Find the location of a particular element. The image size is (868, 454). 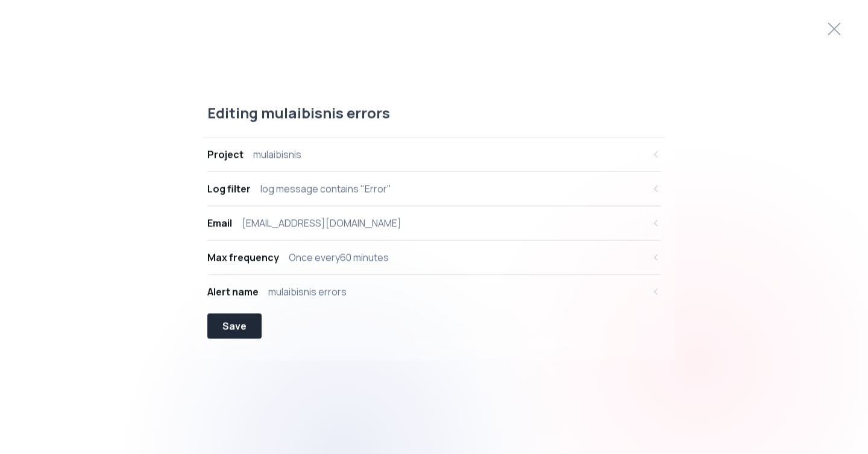

button: Alert namemulaibisnis errors is located at coordinates (434, 292).